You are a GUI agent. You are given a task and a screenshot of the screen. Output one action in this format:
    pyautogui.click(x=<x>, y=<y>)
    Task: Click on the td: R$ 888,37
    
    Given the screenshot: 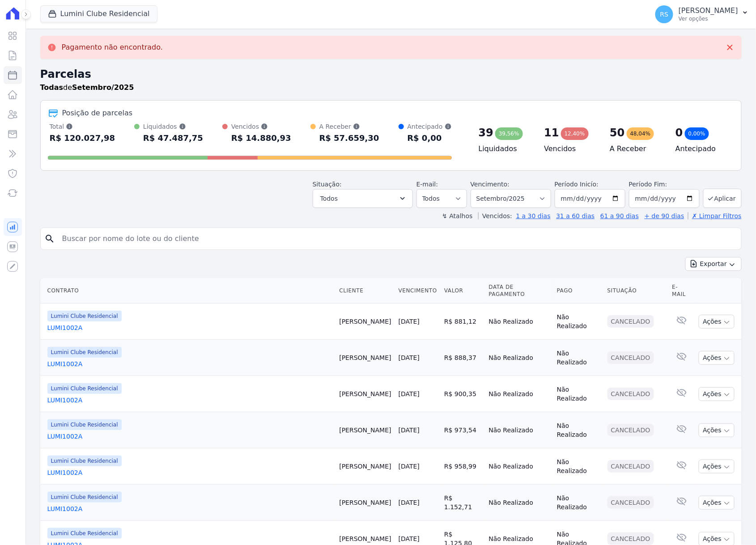 What is the action you would take?
    pyautogui.click(x=463, y=357)
    